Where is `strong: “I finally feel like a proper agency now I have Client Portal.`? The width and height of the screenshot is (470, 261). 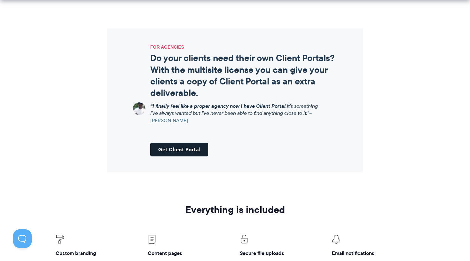
strong: “I finally feel like a proper agency now I have Client Portal. is located at coordinates (218, 106).